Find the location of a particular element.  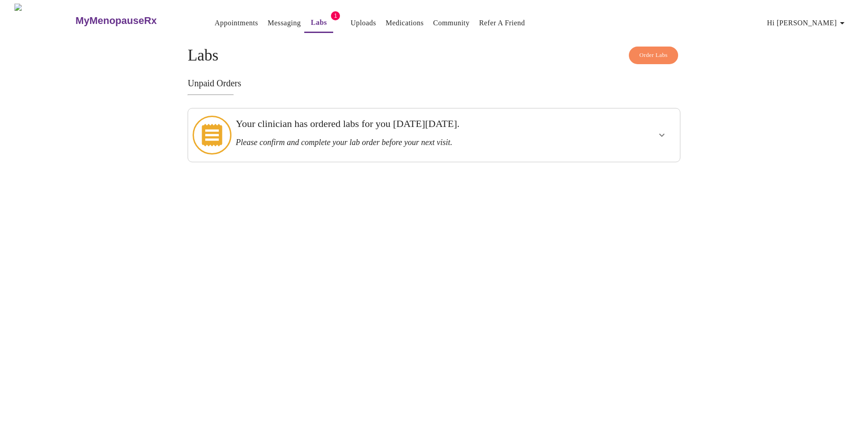

a: Labs is located at coordinates (319, 23).